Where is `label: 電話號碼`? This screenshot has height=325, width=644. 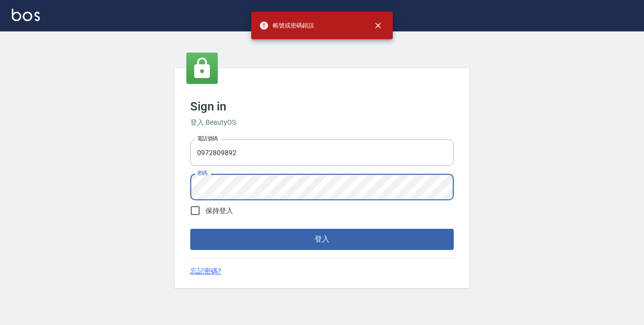 label: 電話號碼 is located at coordinates (207, 138).